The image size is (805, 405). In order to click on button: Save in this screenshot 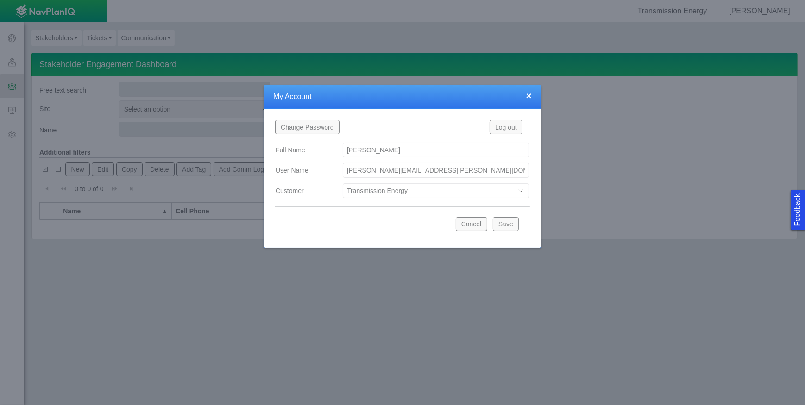, I will do `click(506, 224)`.